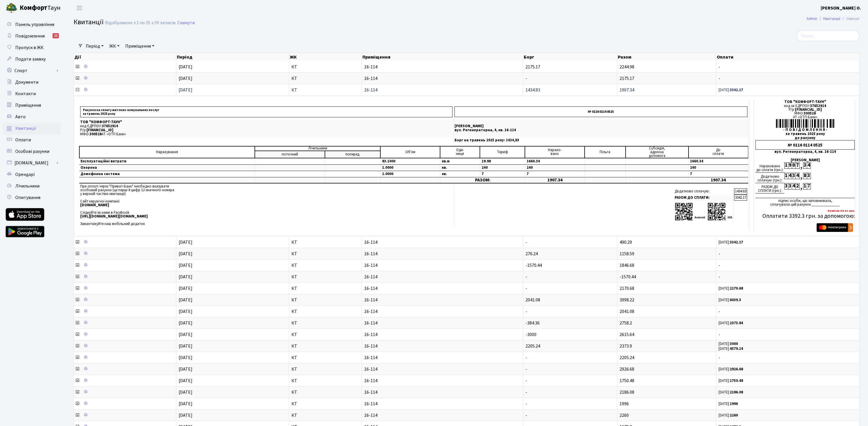 This screenshot has width=868, height=426. I want to click on td: Додатково сплачую:, so click(704, 191).